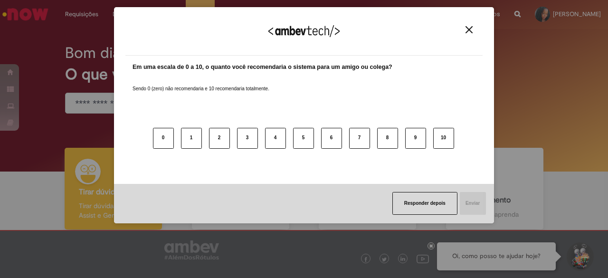  What do you see at coordinates (425, 203) in the screenshot?
I see `button: Responder depois` at bounding box center [425, 203].